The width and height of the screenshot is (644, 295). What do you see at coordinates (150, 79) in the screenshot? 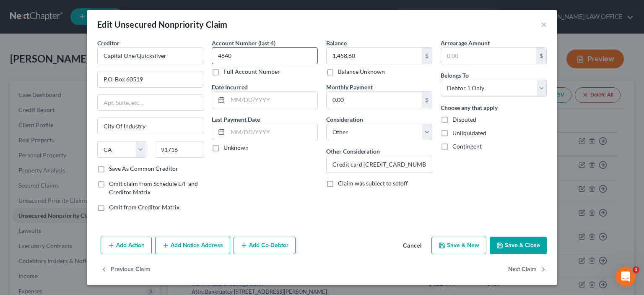
I see `input: Enter address...` at bounding box center [150, 79].